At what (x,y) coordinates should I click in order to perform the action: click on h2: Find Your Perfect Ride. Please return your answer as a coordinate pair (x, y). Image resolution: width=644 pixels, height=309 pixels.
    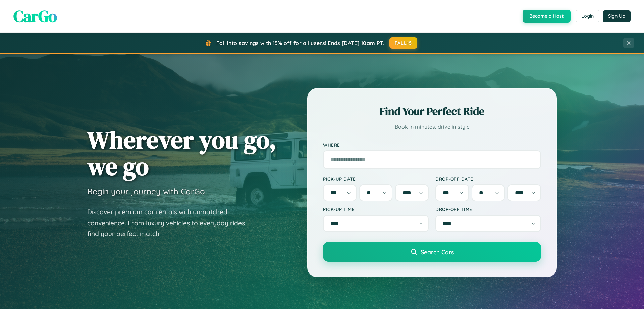
    Looking at the image, I should click on (432, 111).